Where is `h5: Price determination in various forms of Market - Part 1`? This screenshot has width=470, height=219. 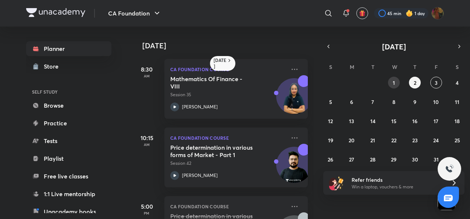 h5: Price determination in various forms of Market - Part 1 is located at coordinates (216, 151).